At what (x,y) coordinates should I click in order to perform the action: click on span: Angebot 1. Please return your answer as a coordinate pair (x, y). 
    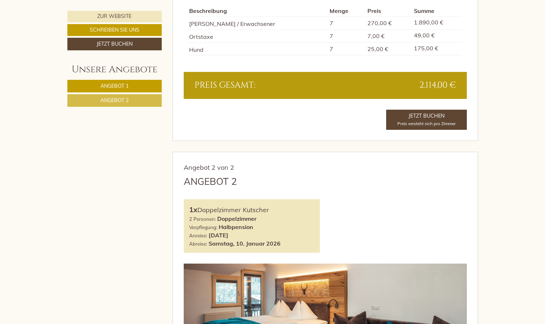
    Looking at the image, I should click on (114, 86).